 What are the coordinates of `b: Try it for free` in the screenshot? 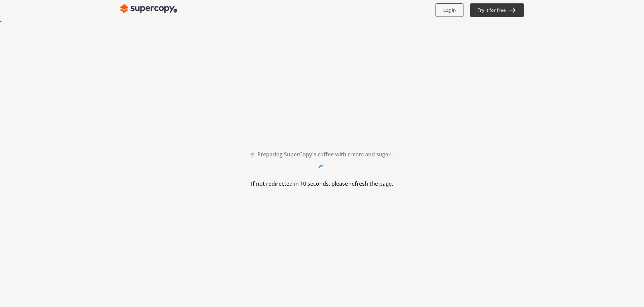 It's located at (492, 10).